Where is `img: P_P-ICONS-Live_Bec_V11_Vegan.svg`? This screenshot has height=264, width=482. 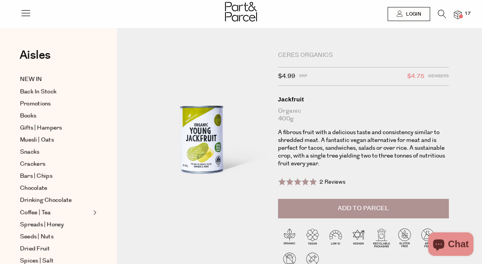
img: P_P-ICONS-Live_Bec_V11_Vegan.svg is located at coordinates (312, 238).